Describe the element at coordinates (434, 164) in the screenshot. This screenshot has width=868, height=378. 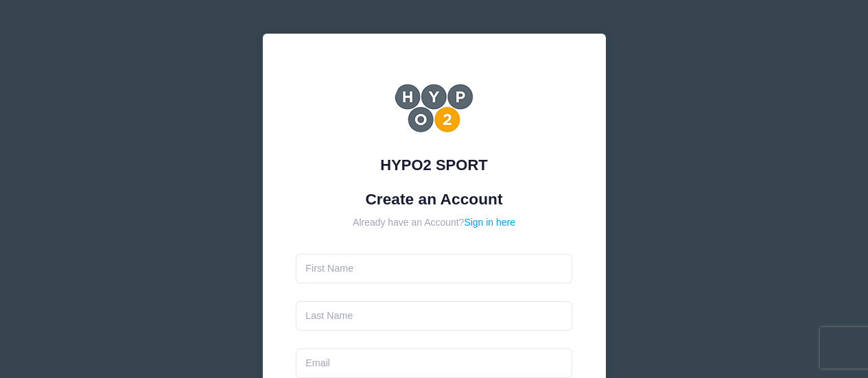
I see `div: HYPO2 SPORT` at that location.